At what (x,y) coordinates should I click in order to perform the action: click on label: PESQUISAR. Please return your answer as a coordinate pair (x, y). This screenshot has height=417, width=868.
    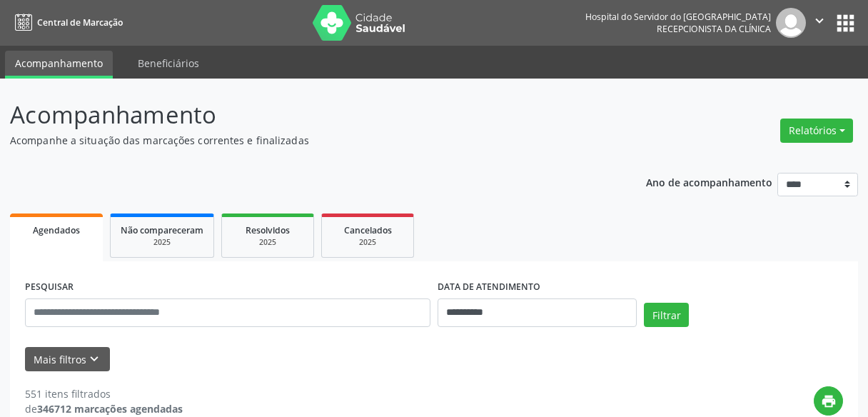
    Looking at the image, I should click on (49, 287).